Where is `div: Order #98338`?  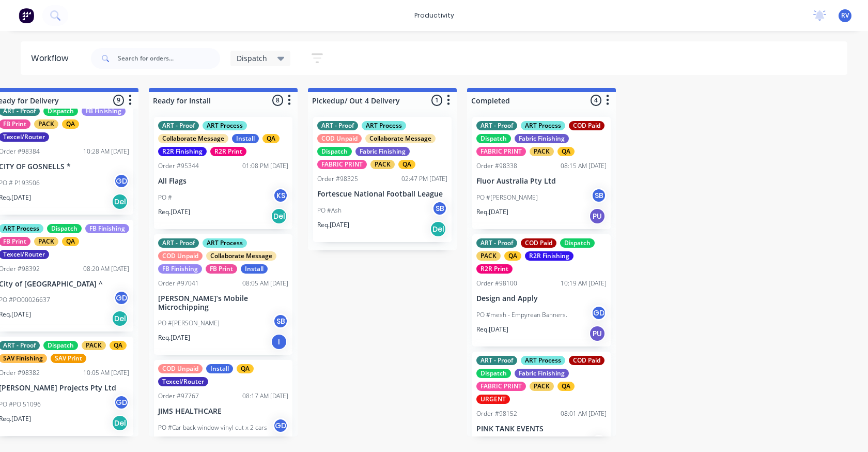
div: Order #98338 is located at coordinates (496, 166).